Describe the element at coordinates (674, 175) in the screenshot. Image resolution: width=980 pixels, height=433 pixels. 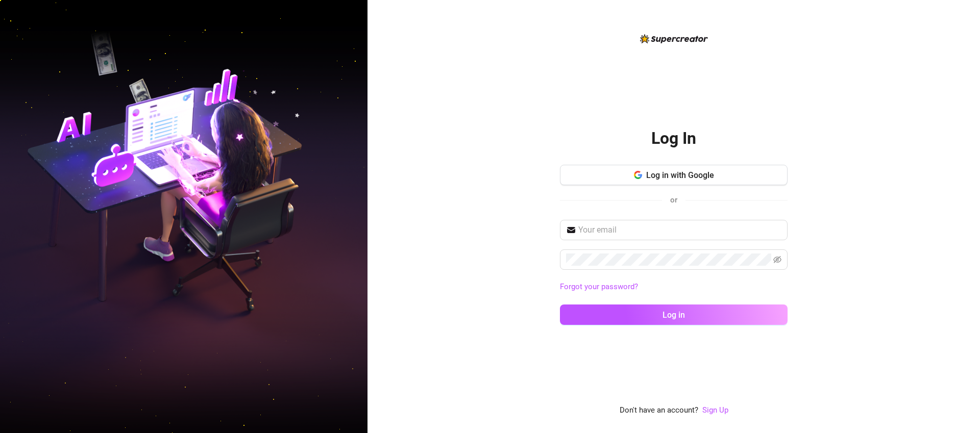
I see `button: Log in with Google` at that location.